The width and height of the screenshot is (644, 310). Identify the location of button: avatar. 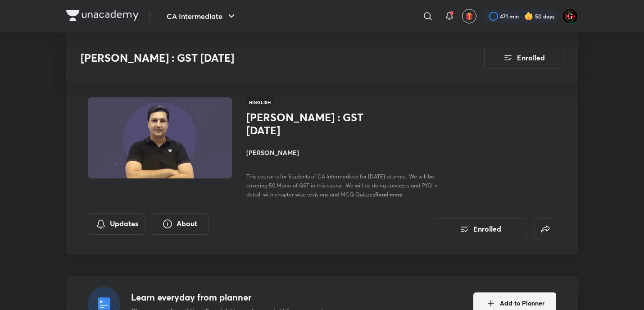
(469, 16).